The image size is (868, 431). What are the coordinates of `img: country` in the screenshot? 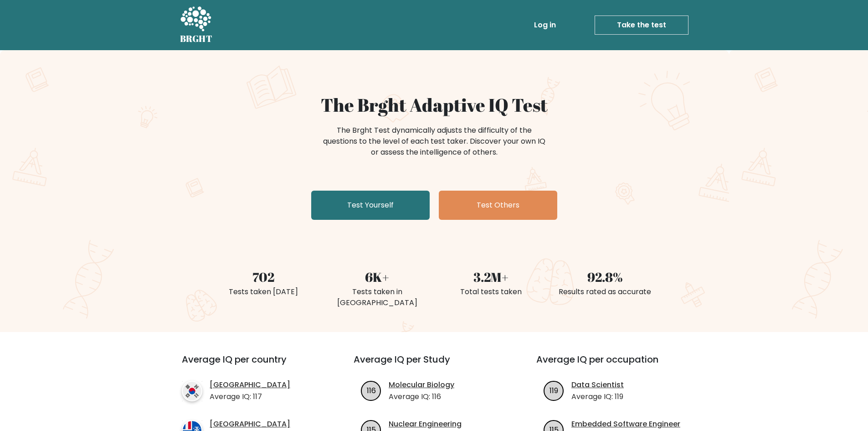 It's located at (192, 391).